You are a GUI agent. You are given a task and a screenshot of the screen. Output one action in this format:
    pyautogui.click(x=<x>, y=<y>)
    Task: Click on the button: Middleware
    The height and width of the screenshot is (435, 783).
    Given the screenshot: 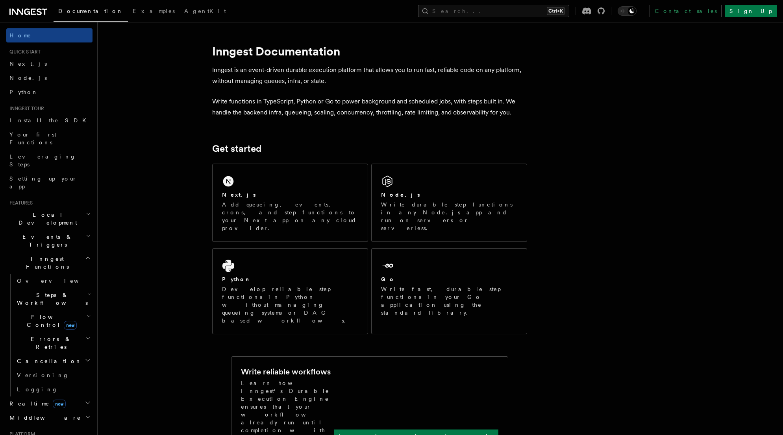 What is the action you would take?
    pyautogui.click(x=49, y=418)
    